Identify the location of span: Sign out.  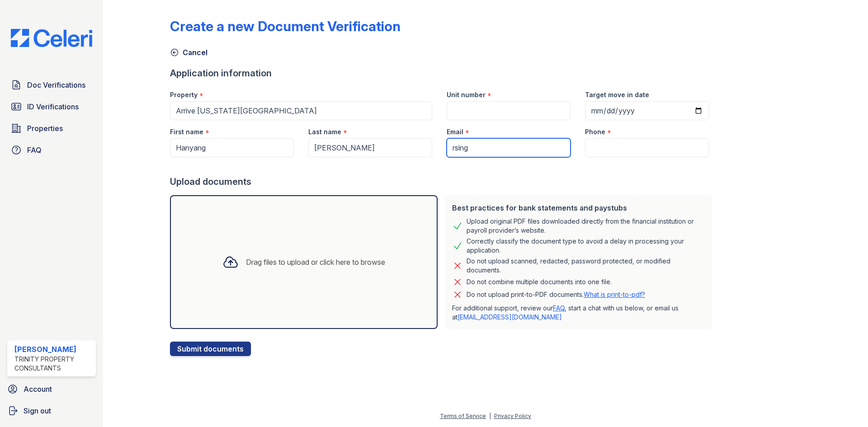
(37, 411).